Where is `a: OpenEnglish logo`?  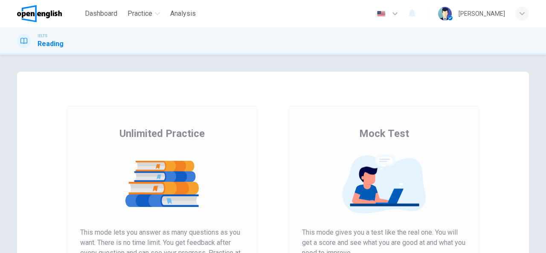 a: OpenEnglish logo is located at coordinates (49, 14).